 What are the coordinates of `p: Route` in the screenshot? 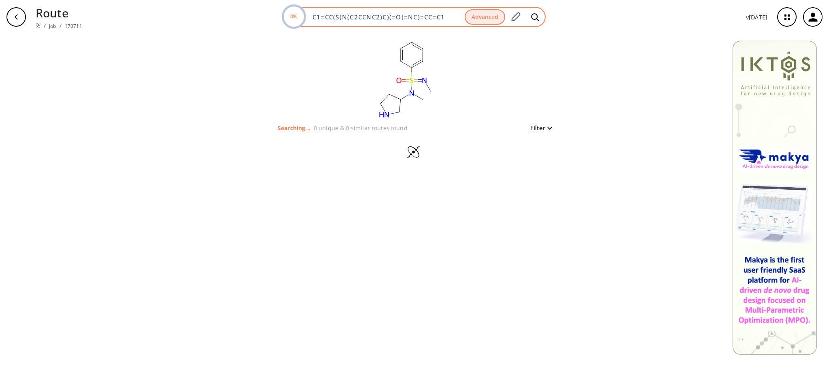 It's located at (59, 13).